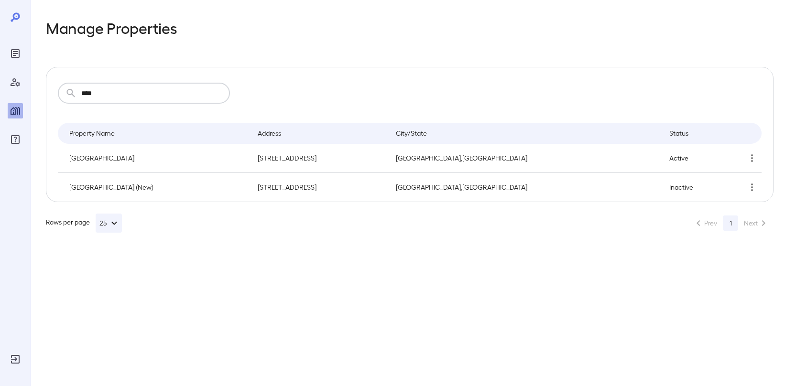 The height and width of the screenshot is (386, 785). I want to click on button: page 1, so click(731, 223).